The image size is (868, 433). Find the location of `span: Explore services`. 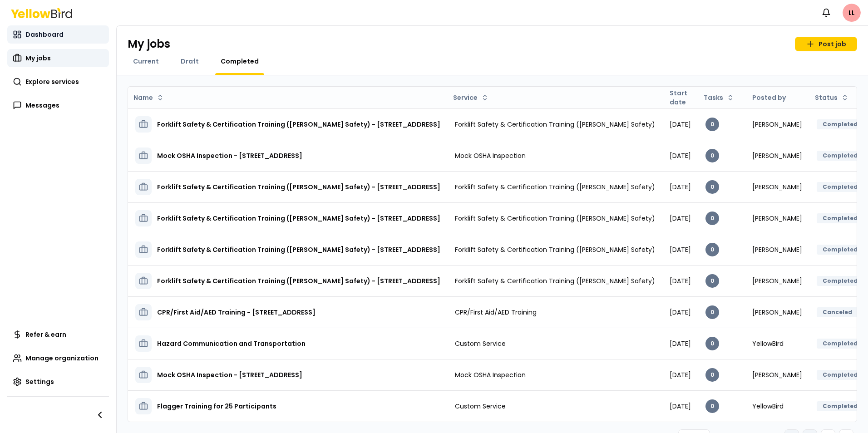

span: Explore services is located at coordinates (52, 82).